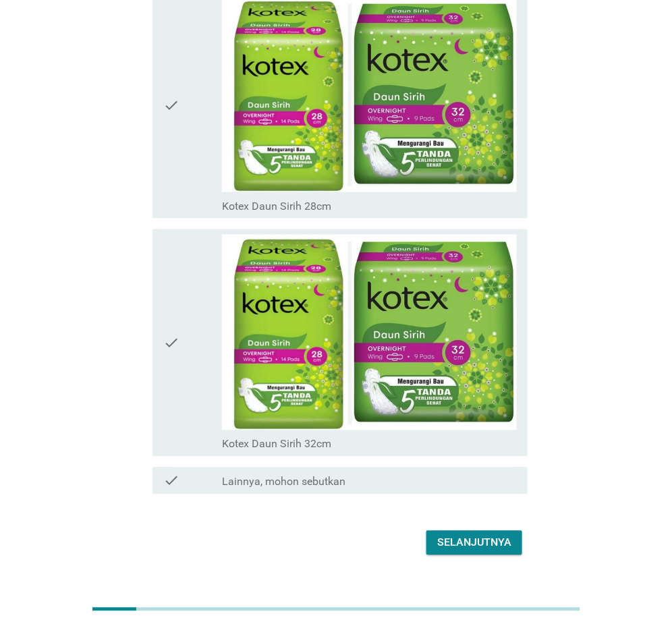  What do you see at coordinates (276, 445) in the screenshot?
I see `label: Kotex Daun Sirih 32cm` at bounding box center [276, 445].